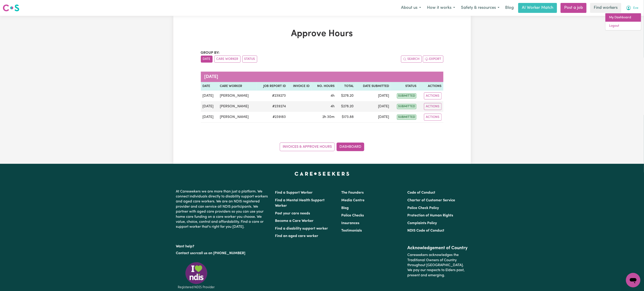 The height and width of the screenshot is (291, 644). What do you see at coordinates (223, 245) in the screenshot?
I see `p: Want help?` at bounding box center [223, 245].